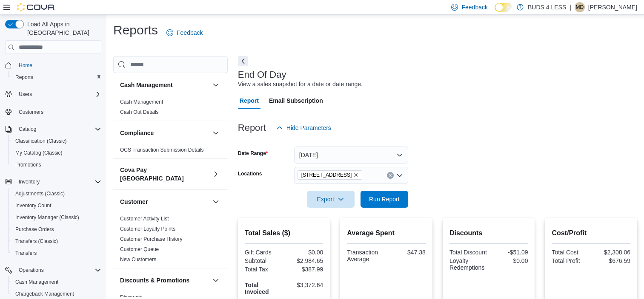  I want to click on div: Transaction Average, so click(365, 256).